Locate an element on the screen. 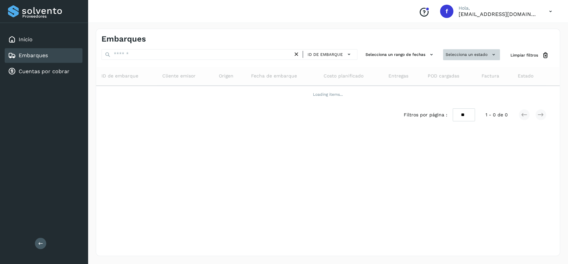 The height and width of the screenshot is (264, 568). span: Limpiar filtros is located at coordinates (524, 55).